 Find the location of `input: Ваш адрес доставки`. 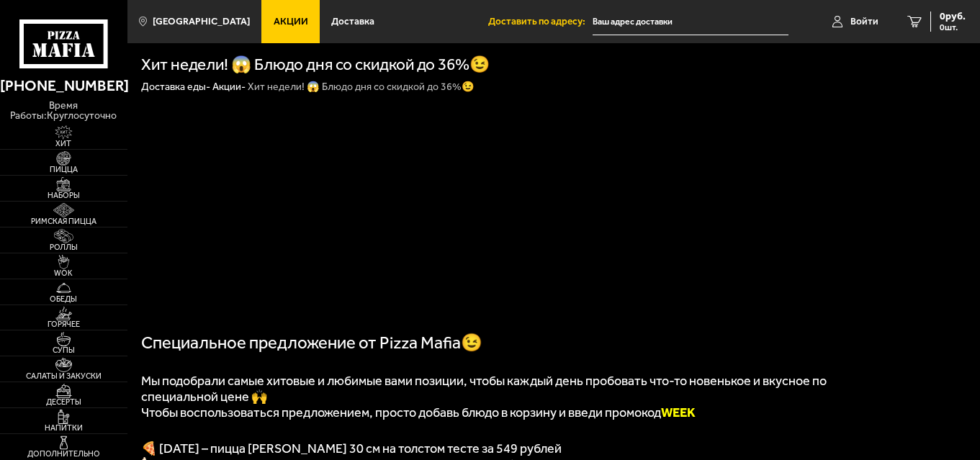

input: Ваш адрес доставки is located at coordinates (690, 22).